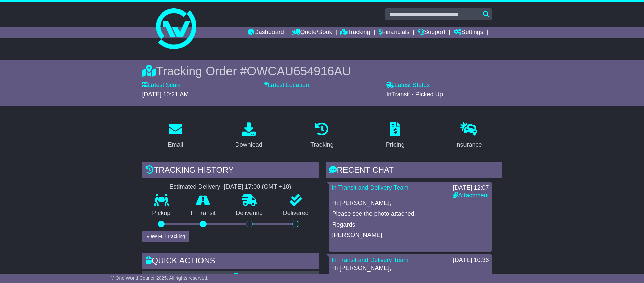 The height and width of the screenshot is (283, 644). What do you see at coordinates (395, 145) in the screenshot?
I see `div: Pricing` at bounding box center [395, 145].